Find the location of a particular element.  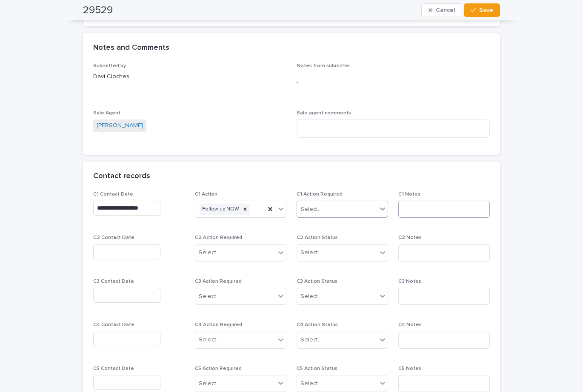

span: C3 Contact Date is located at coordinates (114, 281).